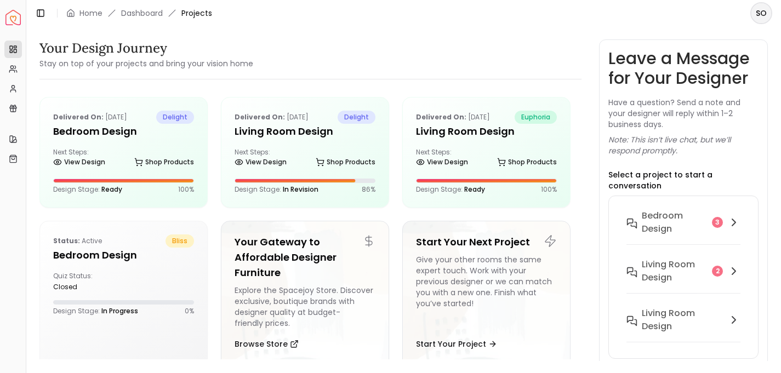 The width and height of the screenshot is (781, 373). Describe the element at coordinates (86, 282) in the screenshot. I see `div: Quiz Status:` at that location.